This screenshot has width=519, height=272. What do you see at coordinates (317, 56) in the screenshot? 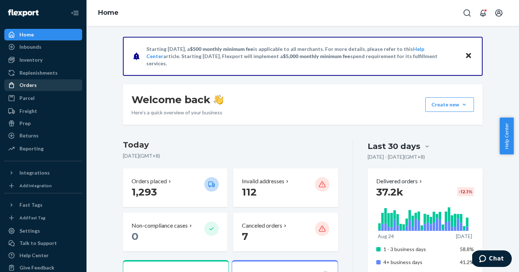
I see `span: $5,000 monthly minimum fee` at bounding box center [317, 56].